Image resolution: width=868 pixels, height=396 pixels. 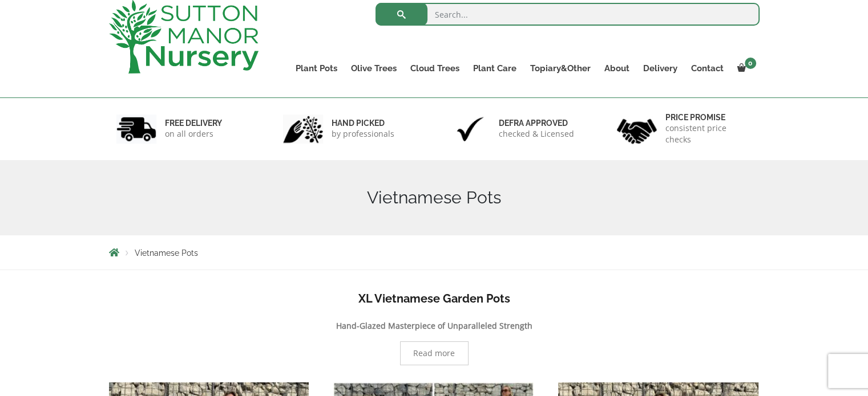 What do you see at coordinates (709, 134) in the screenshot?
I see `p: consistent price checks` at bounding box center [709, 134].